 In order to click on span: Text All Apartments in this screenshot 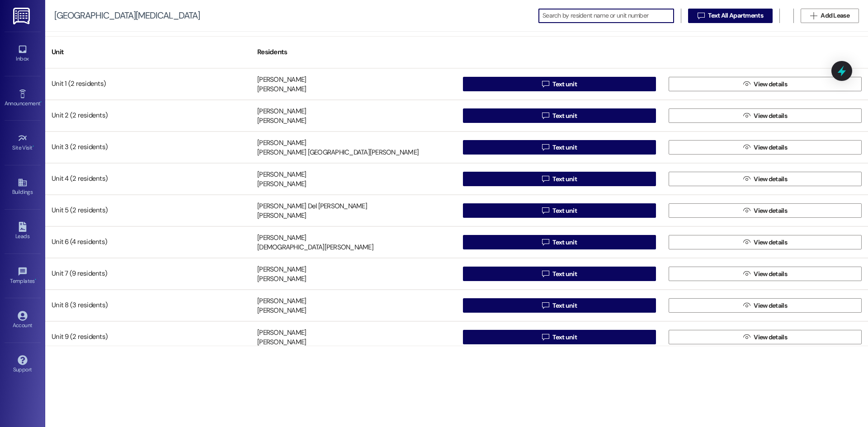, I will do `click(735, 15)`.